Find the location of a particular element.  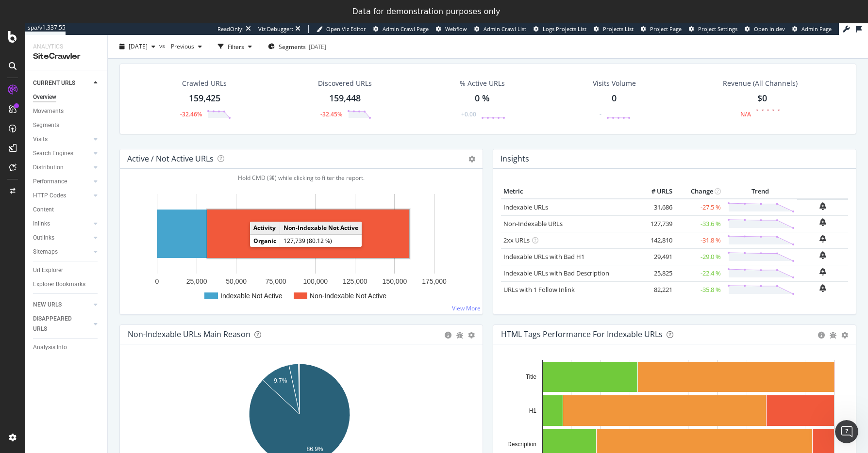

a: Sitemaps is located at coordinates (61, 252).